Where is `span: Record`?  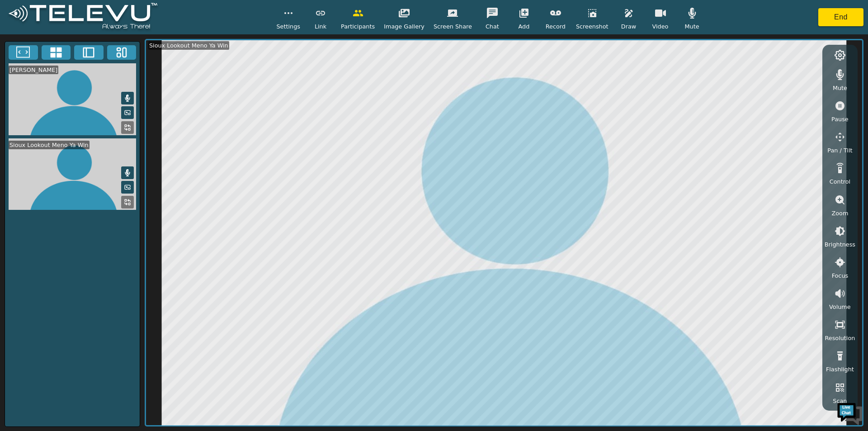
span: Record is located at coordinates (556, 26).